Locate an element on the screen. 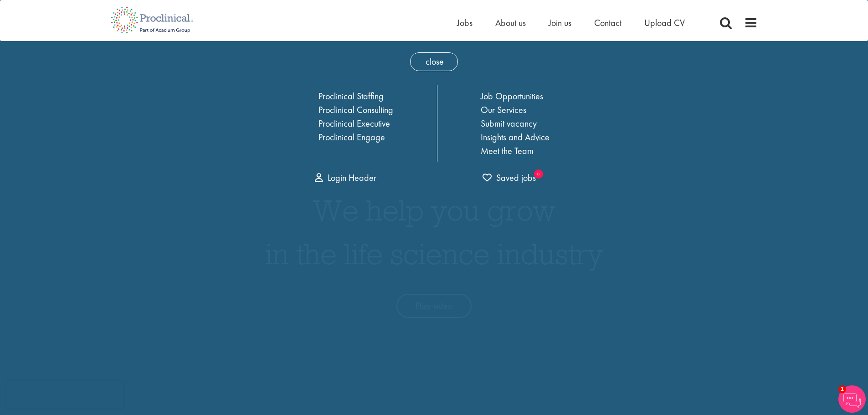 The height and width of the screenshot is (415, 868). a: Join us is located at coordinates (560, 22).